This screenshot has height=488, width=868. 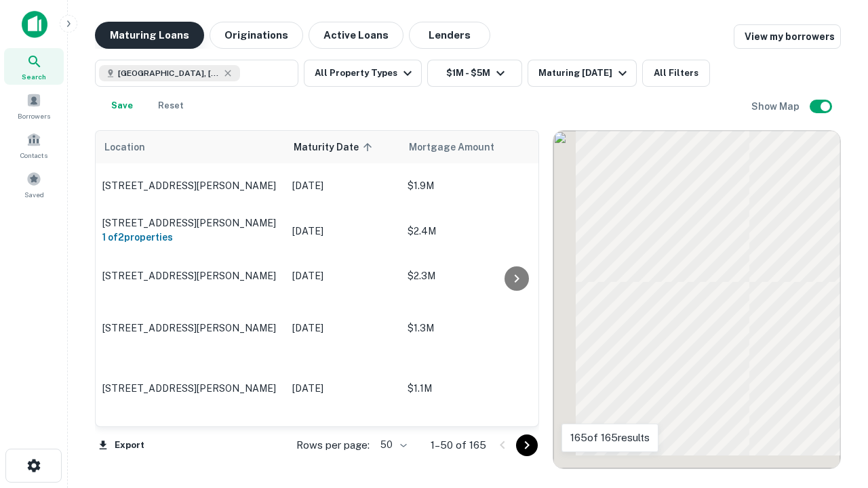 I want to click on div: Borrowers, so click(x=34, y=106).